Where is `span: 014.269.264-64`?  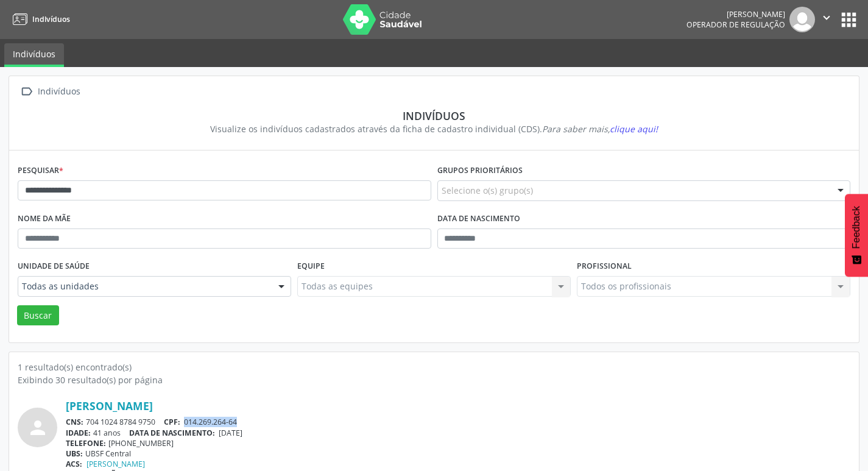
span: 014.269.264-64 is located at coordinates (210, 422).